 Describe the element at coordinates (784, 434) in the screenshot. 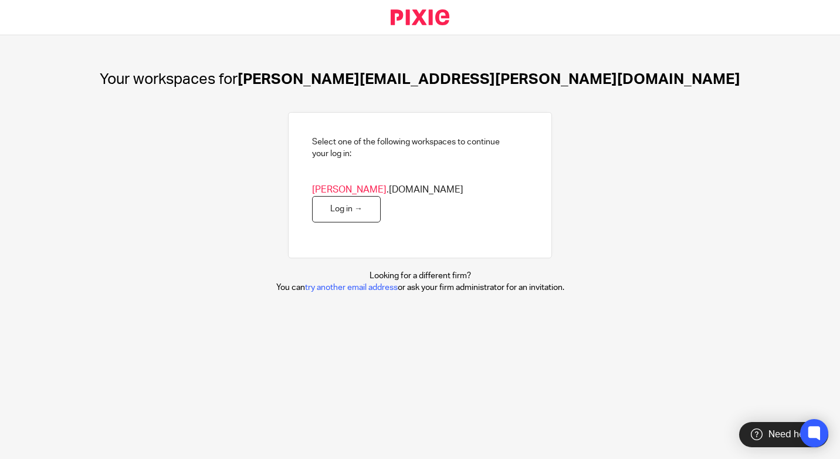

I see `div: Need help?` at that location.